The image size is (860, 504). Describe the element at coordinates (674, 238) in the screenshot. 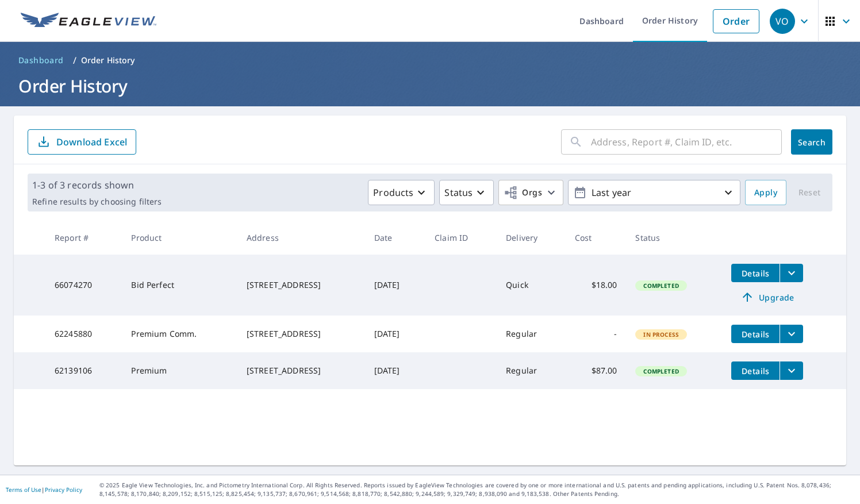

I see `th: Status` at that location.